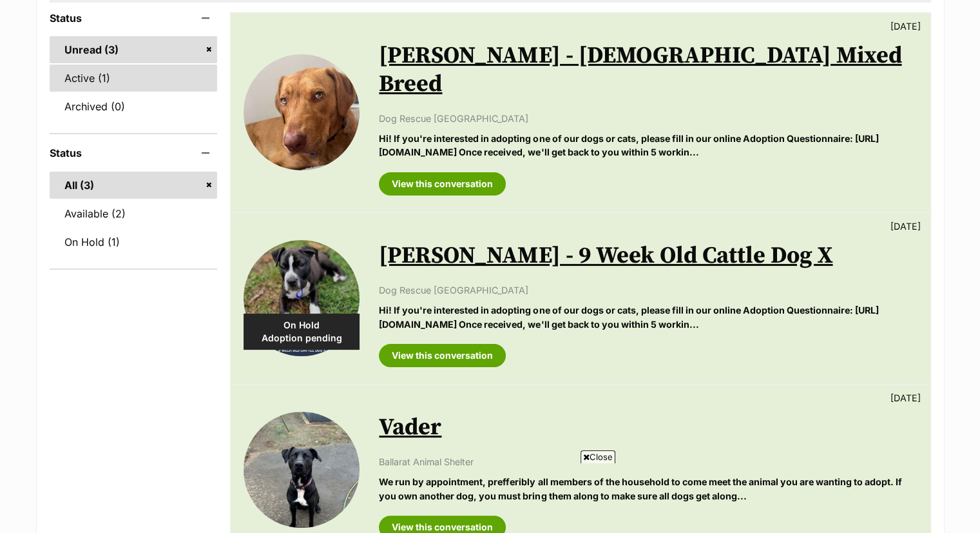  What do you see at coordinates (133, 106) in the screenshot?
I see `a: Archived (0)` at bounding box center [133, 106].